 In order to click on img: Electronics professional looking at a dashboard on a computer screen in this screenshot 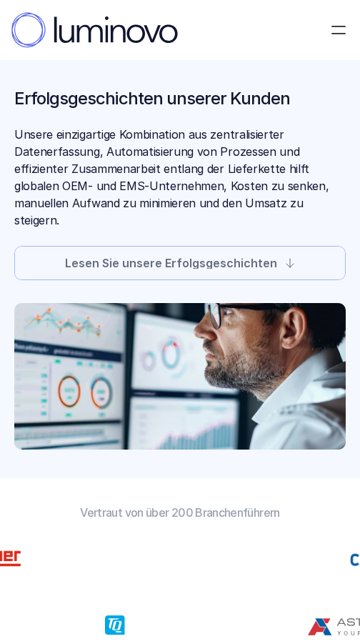, I will do `click(180, 376)`.